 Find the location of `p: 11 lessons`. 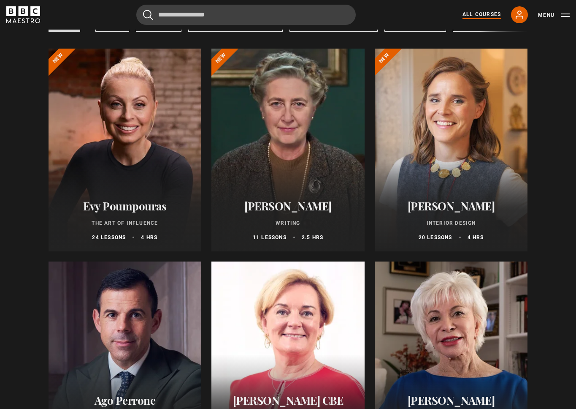

p: 11 lessons is located at coordinates (270, 237).